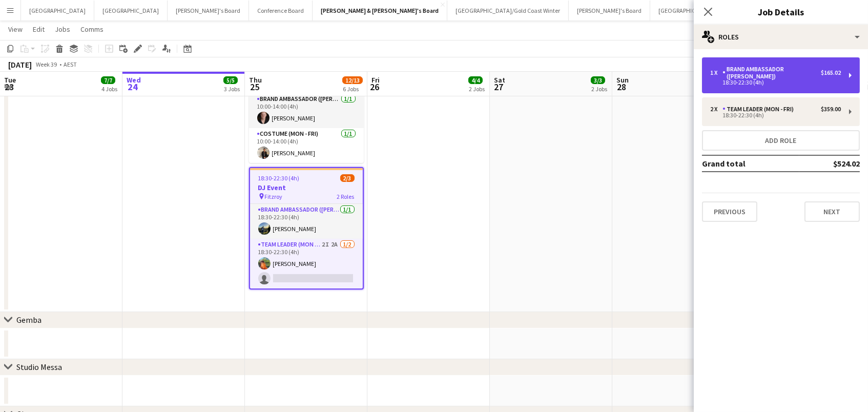 The width and height of the screenshot is (868, 412). I want to click on h3: DJ Event, so click(307, 188).